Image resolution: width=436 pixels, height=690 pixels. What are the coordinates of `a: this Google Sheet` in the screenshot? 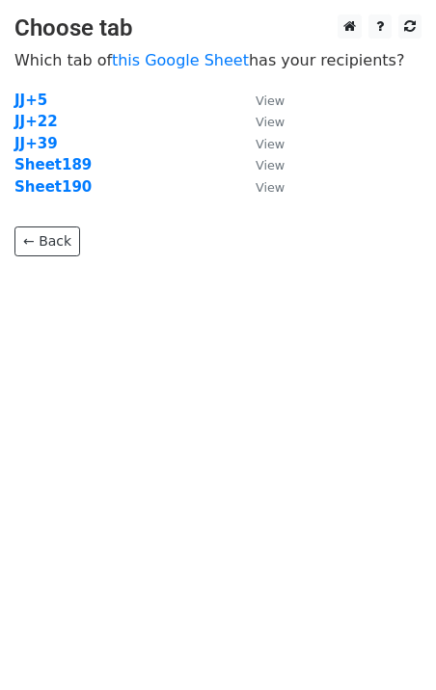 It's located at (180, 60).